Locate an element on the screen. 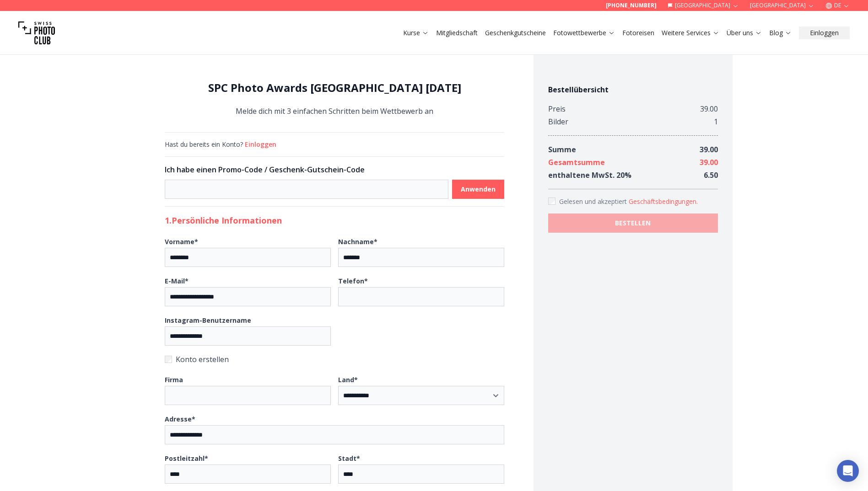 This screenshot has height=491, width=868. a: Kurse is located at coordinates (416, 33).